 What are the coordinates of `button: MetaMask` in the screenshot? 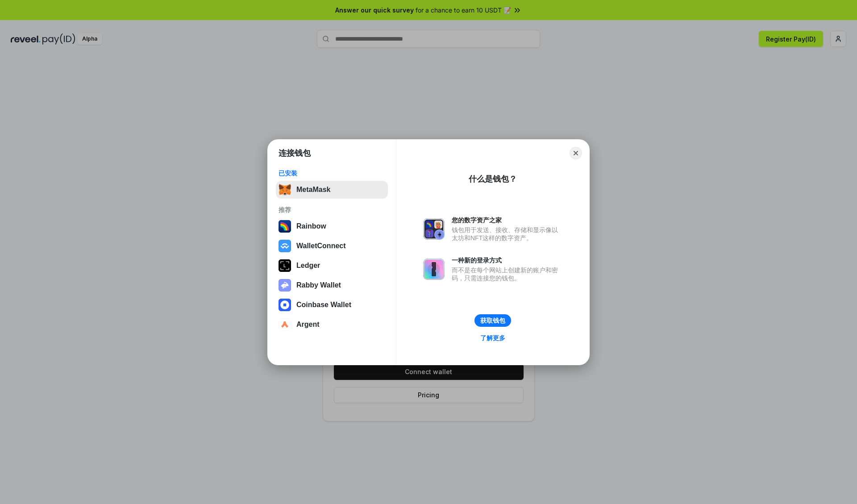 It's located at (331, 189).